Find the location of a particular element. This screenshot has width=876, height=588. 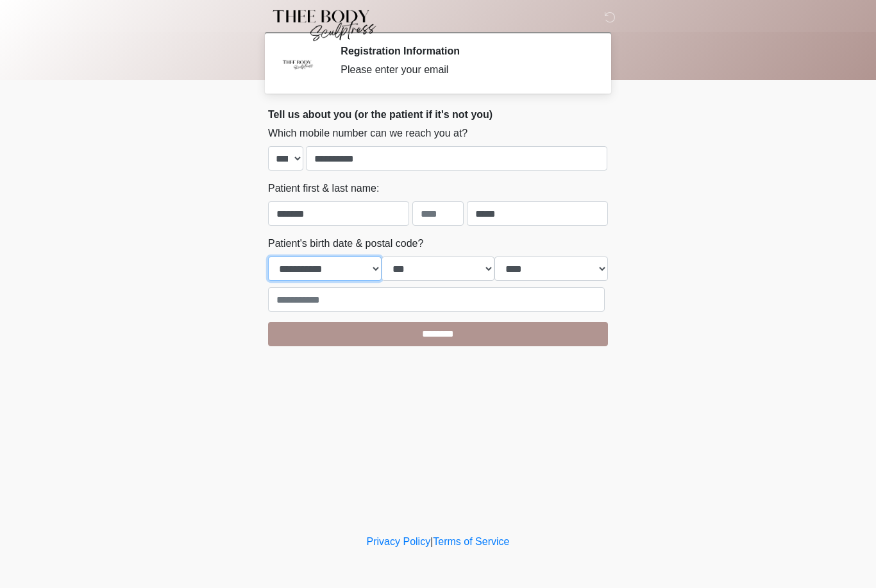

label: Which mobile number can we reach you at? is located at coordinates (367, 133).